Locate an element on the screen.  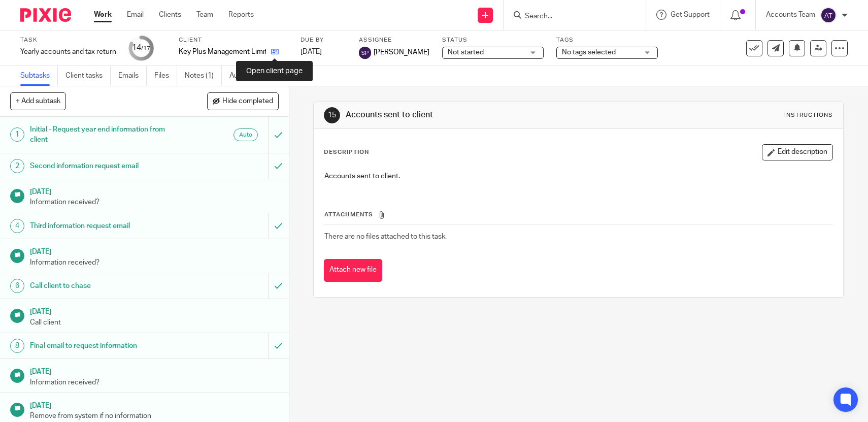
h1: Initial - Request year end information from client is located at coordinates (106, 134).